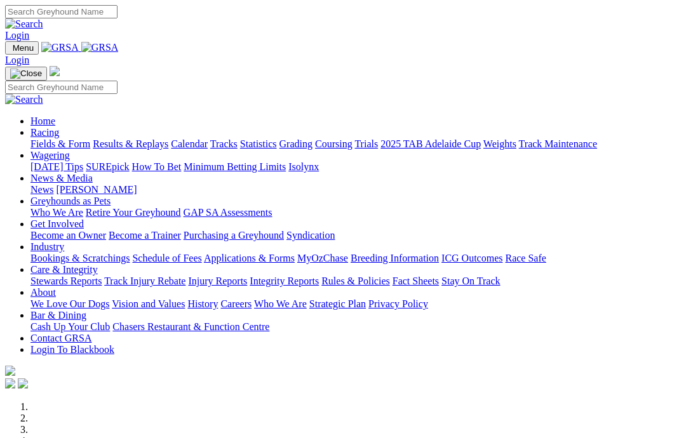 The width and height of the screenshot is (686, 438). What do you see at coordinates (61, 338) in the screenshot?
I see `a: Contact GRSA` at bounding box center [61, 338].